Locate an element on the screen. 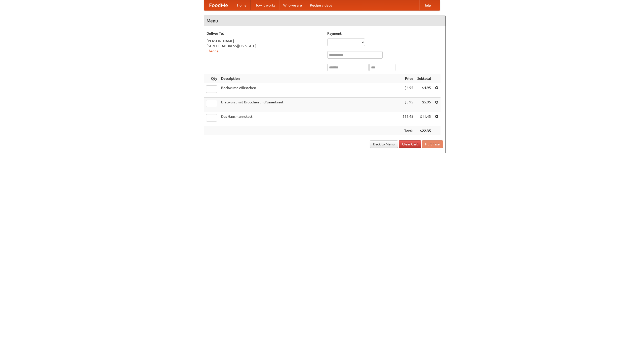 This screenshot has width=644, height=356. button: Purchase is located at coordinates (432, 144).